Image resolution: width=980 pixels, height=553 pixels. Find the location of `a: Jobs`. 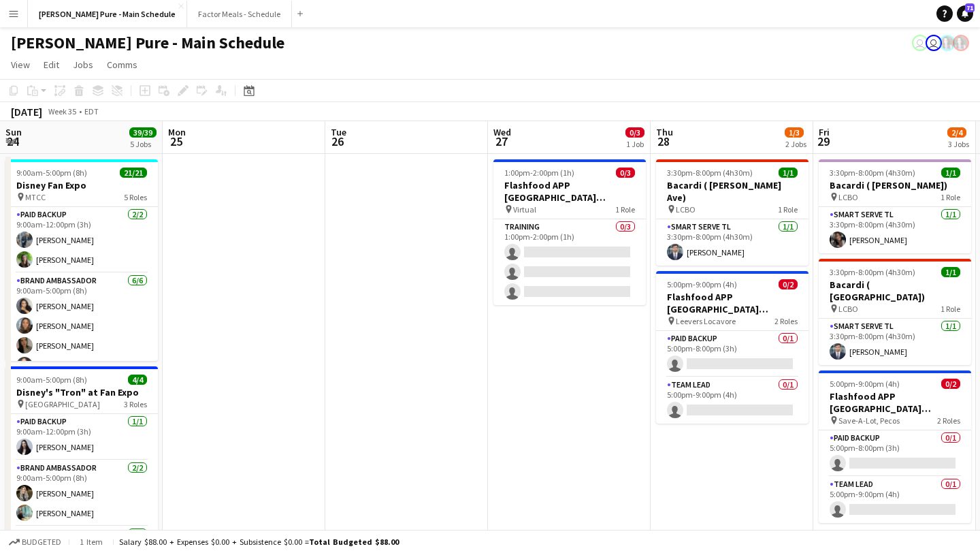

a: Jobs is located at coordinates (83, 64).